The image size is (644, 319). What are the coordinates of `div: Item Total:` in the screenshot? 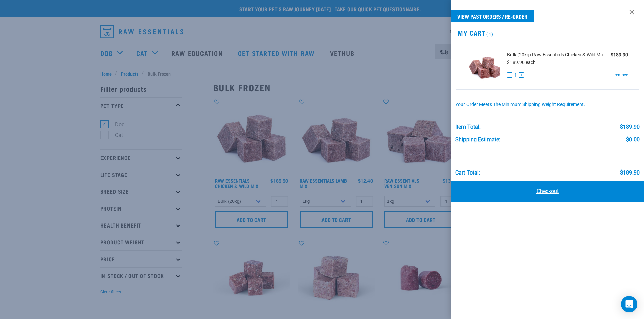 It's located at (468, 127).